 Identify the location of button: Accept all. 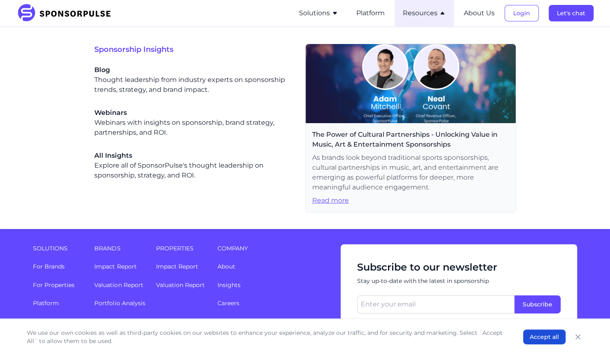
(544, 337).